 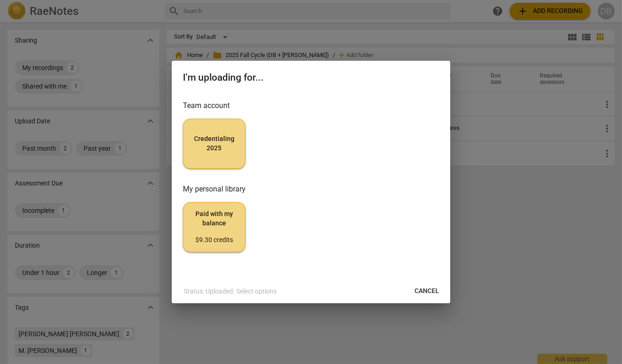 I want to click on h2: I'm uploading for..., so click(x=311, y=78).